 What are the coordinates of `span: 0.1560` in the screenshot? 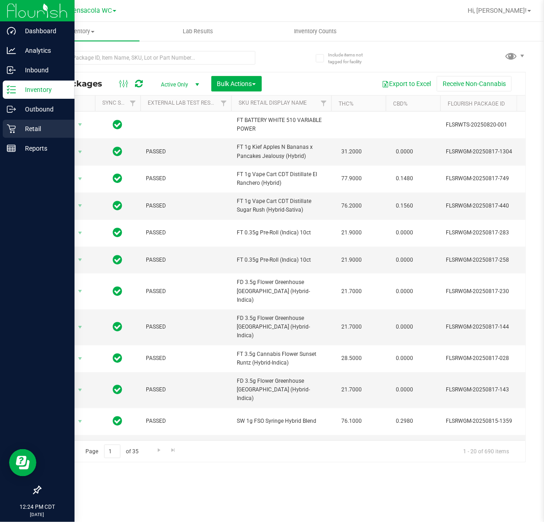 It's located at (405, 206).